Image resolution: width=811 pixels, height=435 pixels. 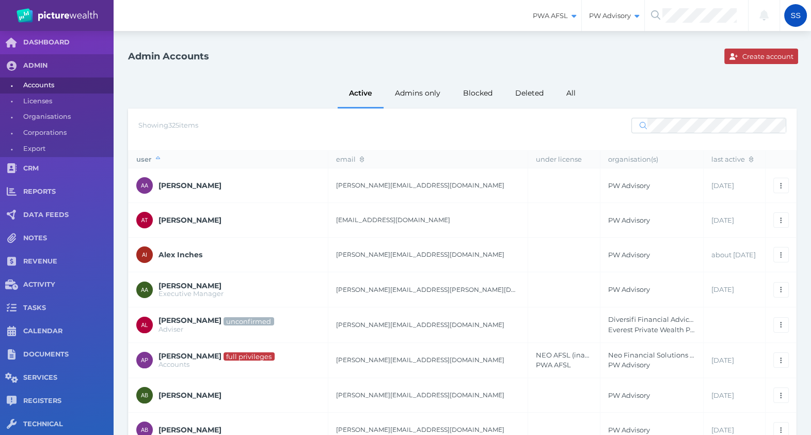 I want to click on button: Create account, so click(x=761, y=56).